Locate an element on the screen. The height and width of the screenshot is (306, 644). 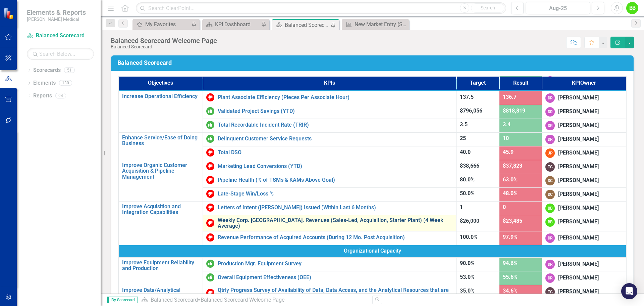
span: 3.4 is located at coordinates (506, 124).